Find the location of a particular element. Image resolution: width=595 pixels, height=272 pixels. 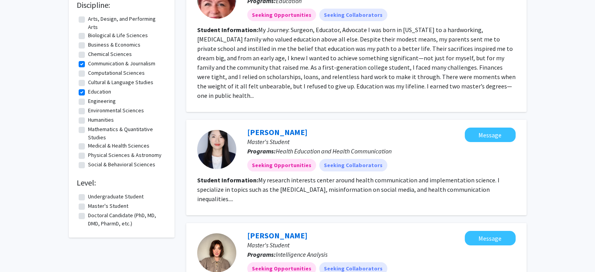

label: Mathematics & Quantitative Studies is located at coordinates (126, 134).